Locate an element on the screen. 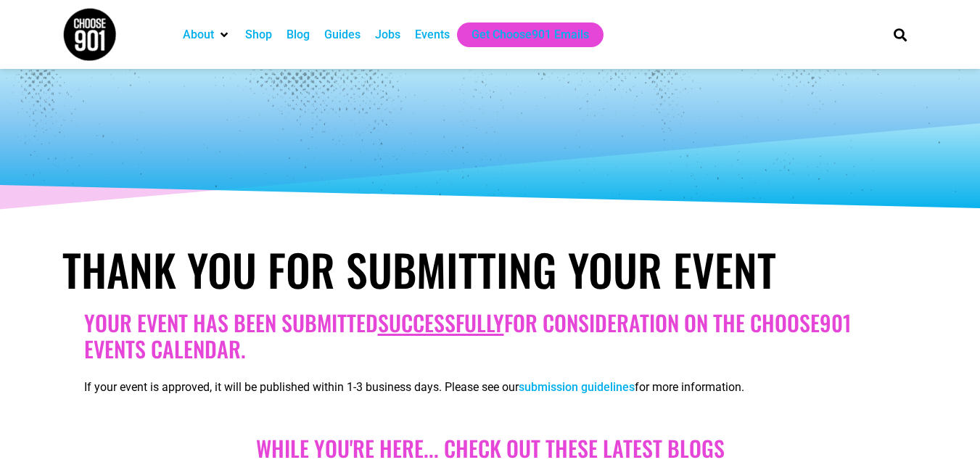 Image resolution: width=980 pixels, height=465 pixels. a: Guides is located at coordinates (342, 34).